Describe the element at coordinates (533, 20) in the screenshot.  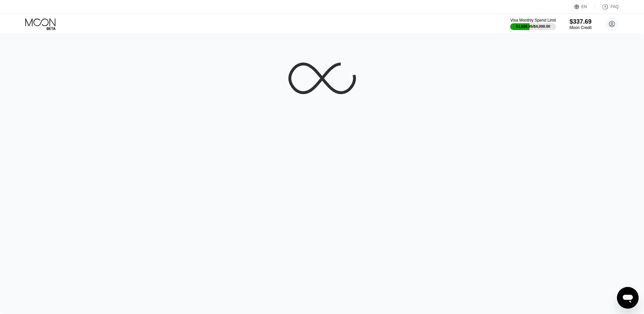
I see `div: Visa Monthly Spend Limit` at that location.